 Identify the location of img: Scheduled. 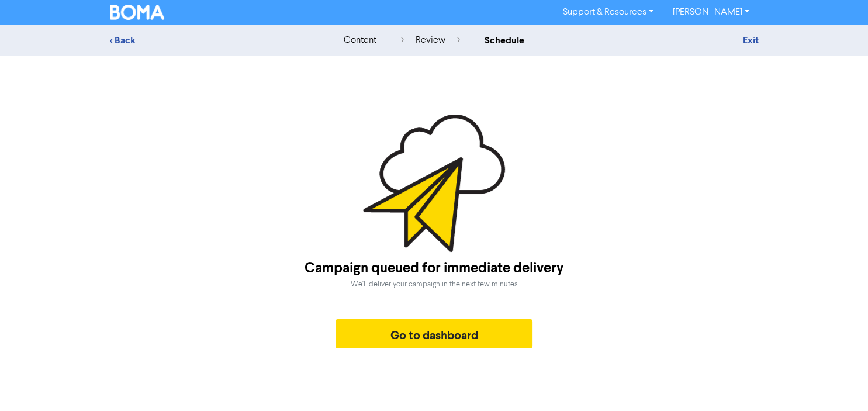
(434, 183).